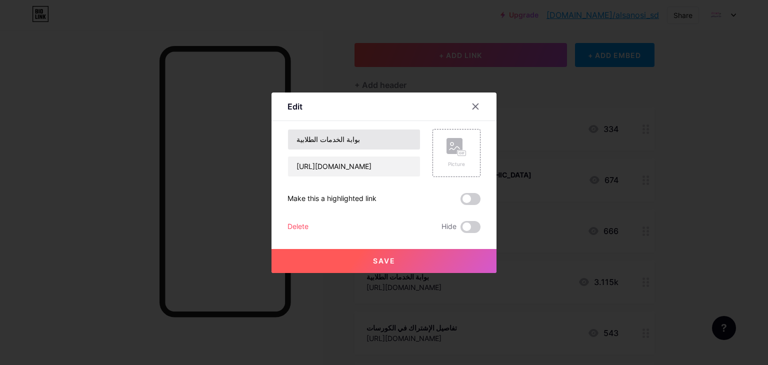  Describe the element at coordinates (457, 164) in the screenshot. I see `div: Picture` at that location.